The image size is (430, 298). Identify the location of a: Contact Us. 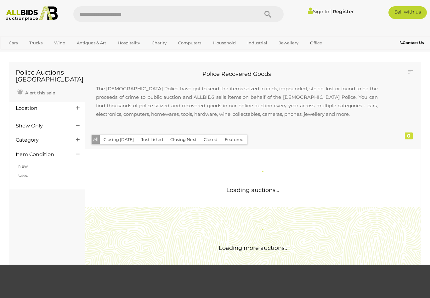
(413, 43).